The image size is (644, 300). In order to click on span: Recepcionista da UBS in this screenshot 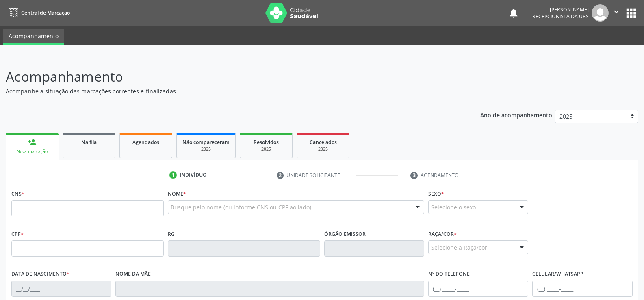, I will do `click(560, 16)`.